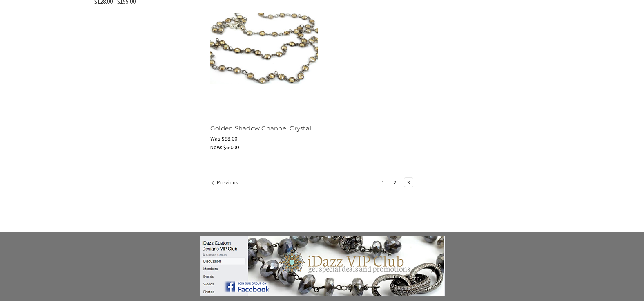 Image resolution: width=644 pixels, height=303 pixels. I want to click on span: $98.00, so click(230, 138).